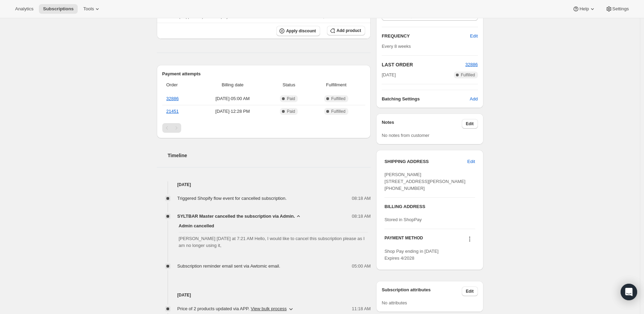 This screenshot has height=314, width=644. What do you see at coordinates (471, 64) in the screenshot?
I see `span: 32886` at bounding box center [471, 64].